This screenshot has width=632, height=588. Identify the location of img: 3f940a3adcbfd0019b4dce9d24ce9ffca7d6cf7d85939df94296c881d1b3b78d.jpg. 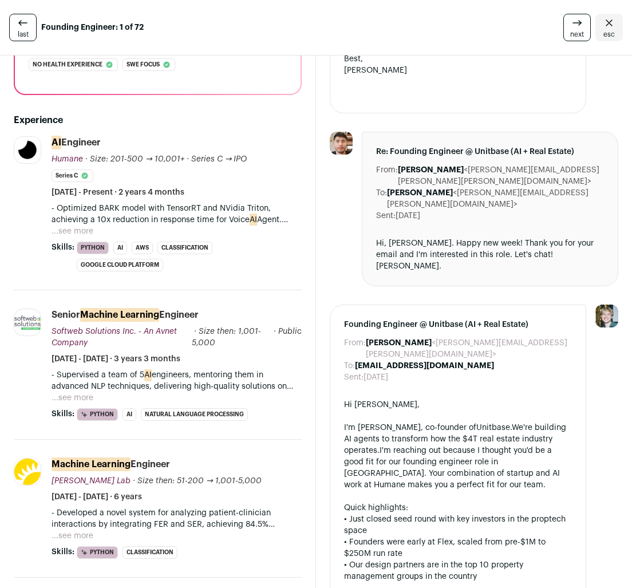
(27, 472).